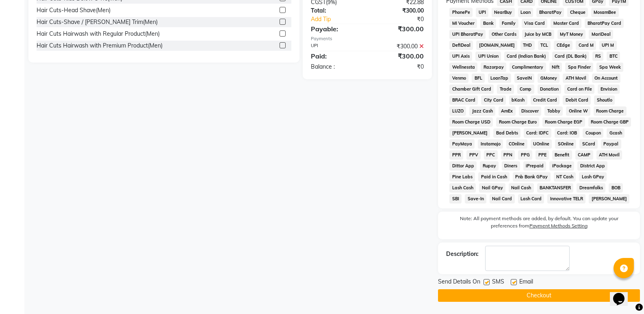 This screenshot has height=314, width=644. Describe the element at coordinates (588, 144) in the screenshot. I see `span: SCard` at that location.